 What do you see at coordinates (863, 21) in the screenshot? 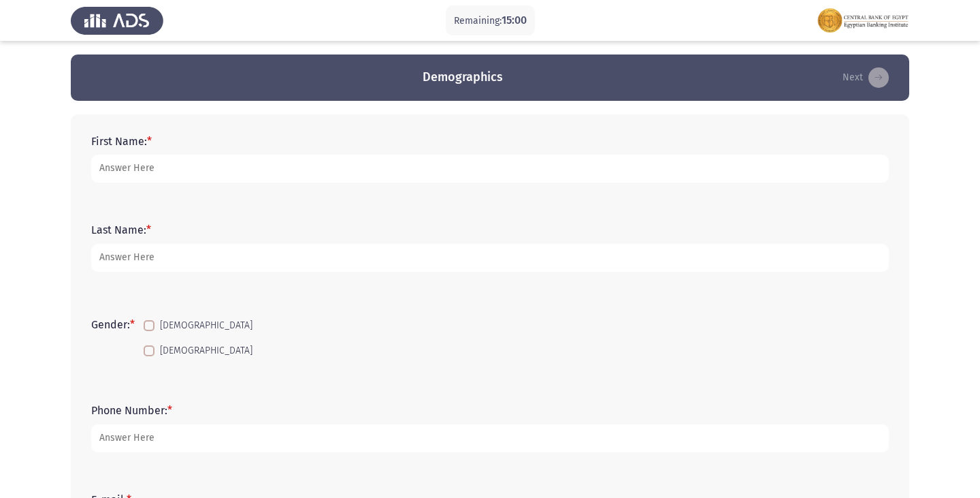
I see `img: Assessment logo of FOCUS Assessment 3 Modules EN` at bounding box center [863, 21].